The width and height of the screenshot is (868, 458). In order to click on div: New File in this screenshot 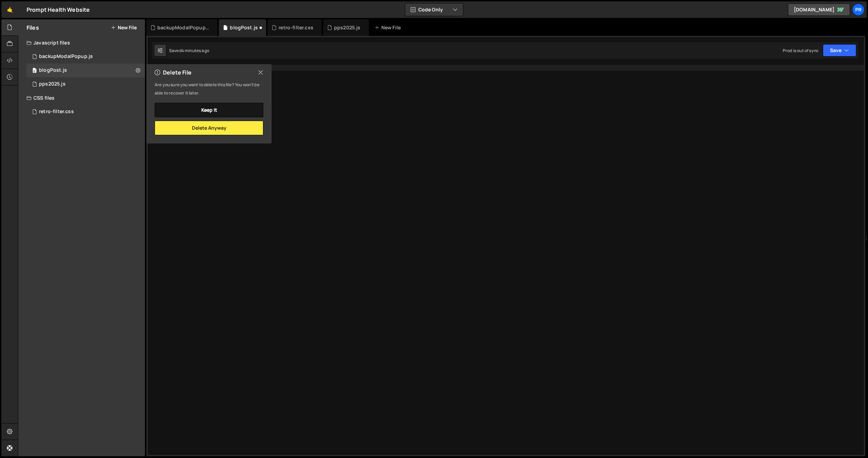, I will do `click(389, 28)`.